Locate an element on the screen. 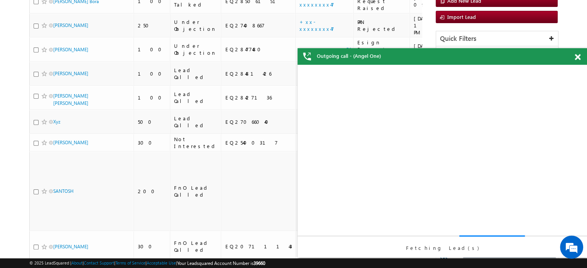  div: 200 is located at coordinates (152, 191).